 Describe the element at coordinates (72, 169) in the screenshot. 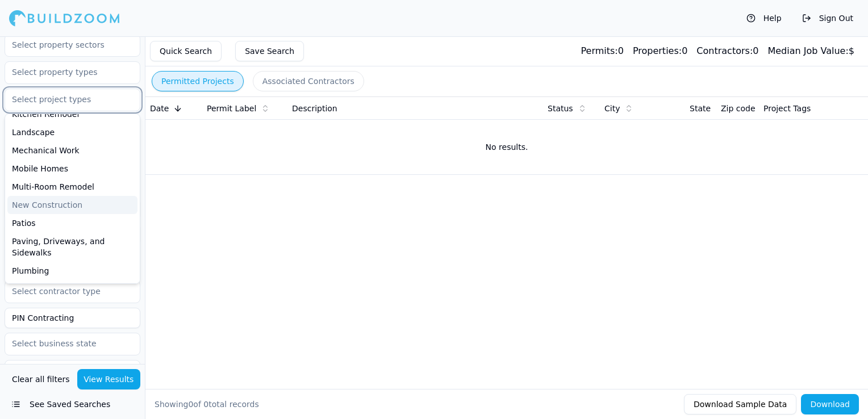

I see `div: Mobile Homes` at that location.